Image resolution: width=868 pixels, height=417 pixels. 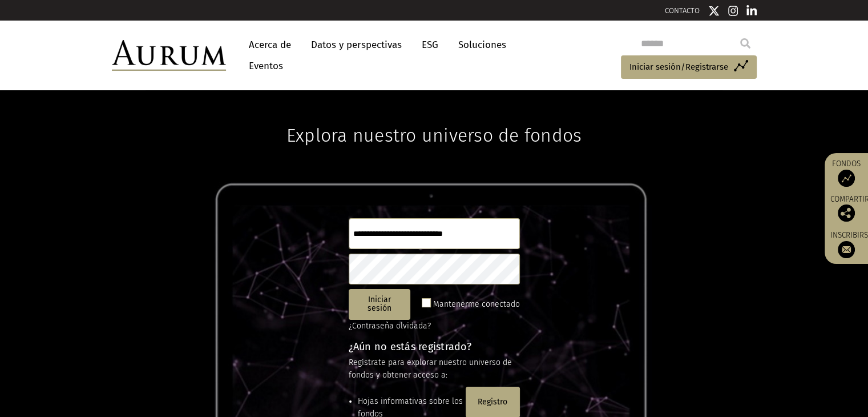 I want to click on button: Iniciar sesión, so click(x=379, y=305).